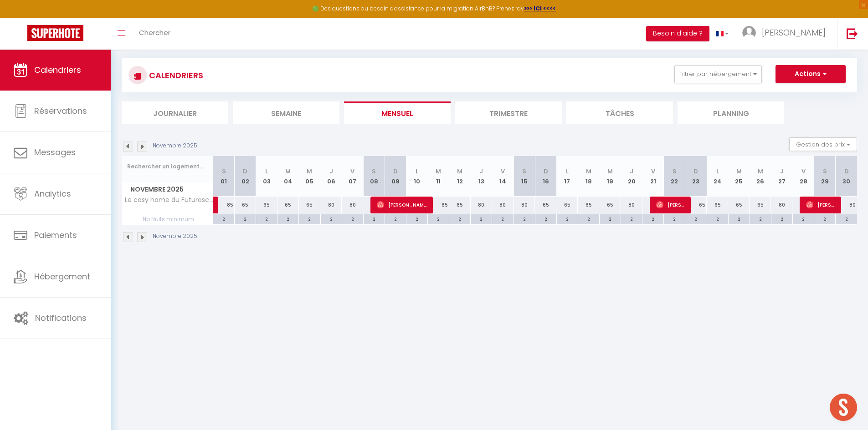 Image resolution: width=868 pixels, height=430 pixels. Describe the element at coordinates (168, 167) in the screenshot. I see `input: Rechercher un logement...` at that location.